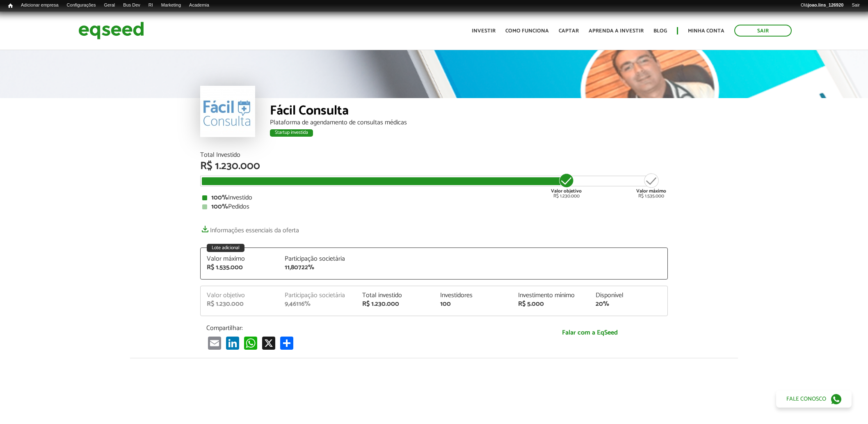 Image resolution: width=868 pixels, height=424 pixels. Describe the element at coordinates (240, 259) in the screenshot. I see `div: Valor máximo` at that location.